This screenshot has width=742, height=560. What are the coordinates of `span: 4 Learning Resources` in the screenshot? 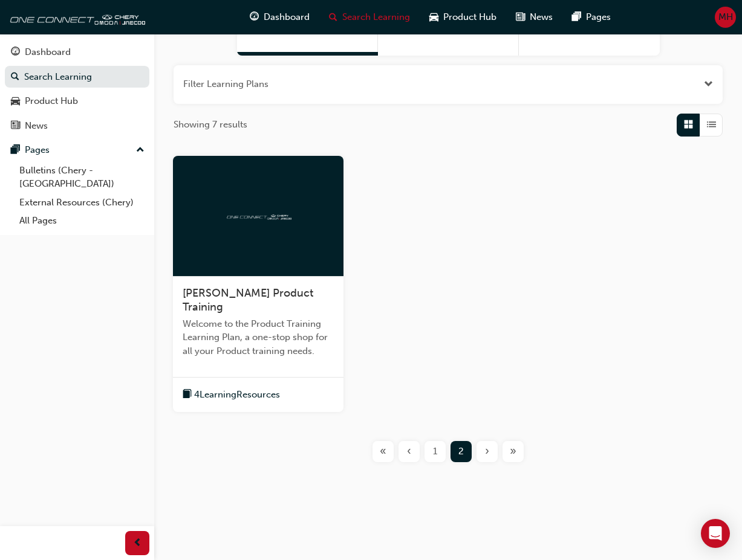 It's located at (237, 394).